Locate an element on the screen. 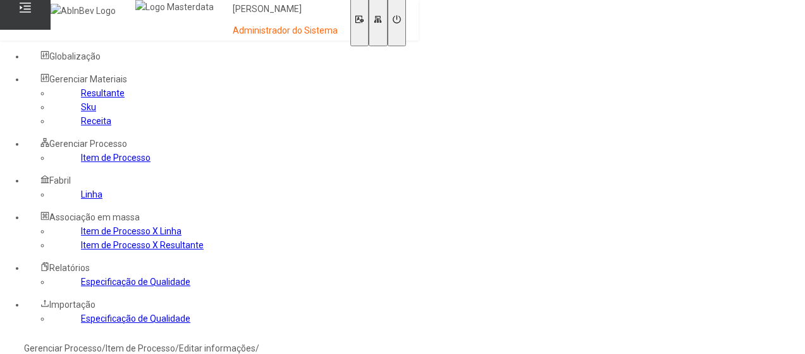  a: Editar informações is located at coordinates (217, 348).